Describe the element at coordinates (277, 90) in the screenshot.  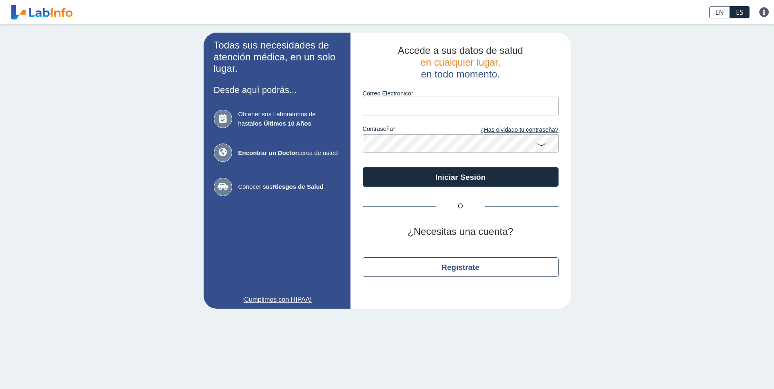
I see `h3: Desde aquí podrás...` at that location.